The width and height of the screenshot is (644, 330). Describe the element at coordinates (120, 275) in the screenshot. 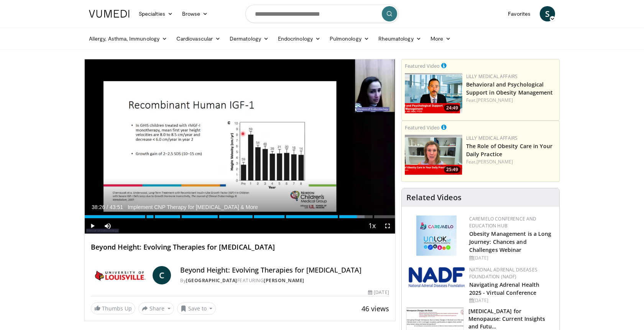

I see `img: University of Louisville` at that location.